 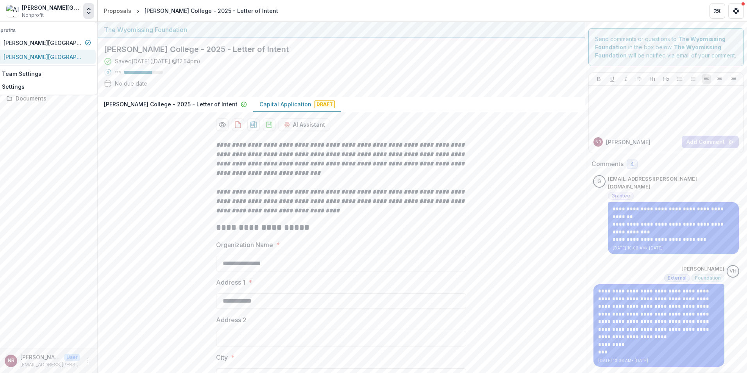 What do you see at coordinates (231, 282) in the screenshot?
I see `p: Address 1` at bounding box center [231, 282].